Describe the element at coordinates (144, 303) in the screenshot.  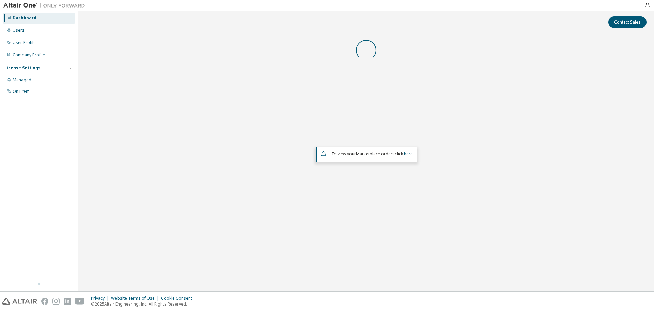
I see `p: © 2025 Altair Engineering, Inc. All Rights Reserved.` at that location.